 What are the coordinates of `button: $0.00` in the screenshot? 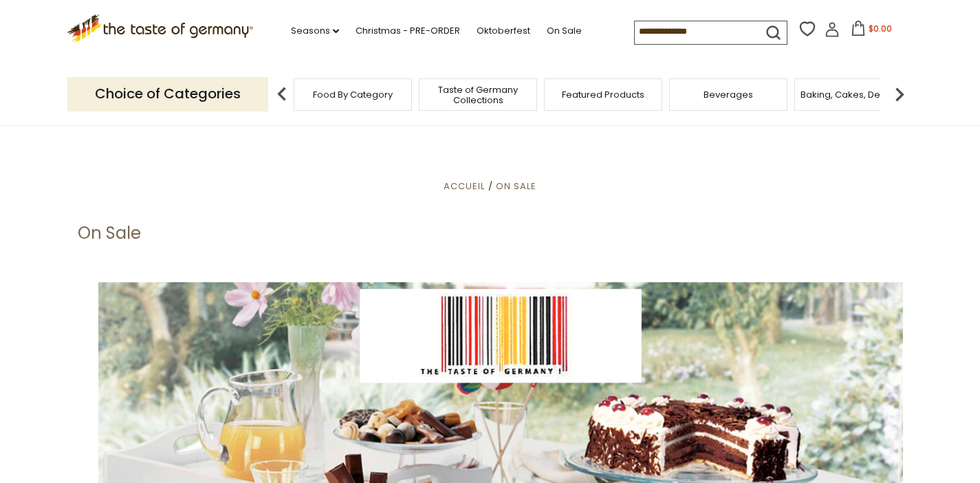 It's located at (871, 31).